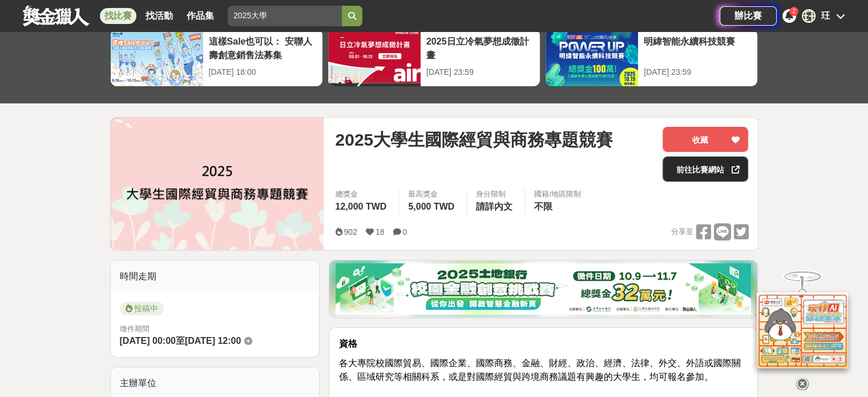 Image resolution: width=868 pixels, height=397 pixels. What do you see at coordinates (474, 140) in the screenshot?
I see `span: 2025大學生國際經貿與商務專題競賽` at bounding box center [474, 140].